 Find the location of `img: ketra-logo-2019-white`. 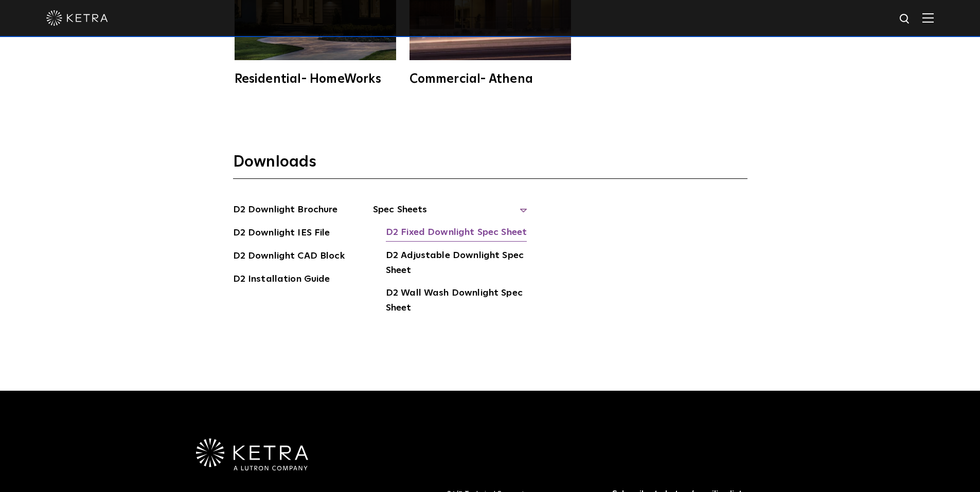

img: ketra-logo-2019-white is located at coordinates (77, 18).